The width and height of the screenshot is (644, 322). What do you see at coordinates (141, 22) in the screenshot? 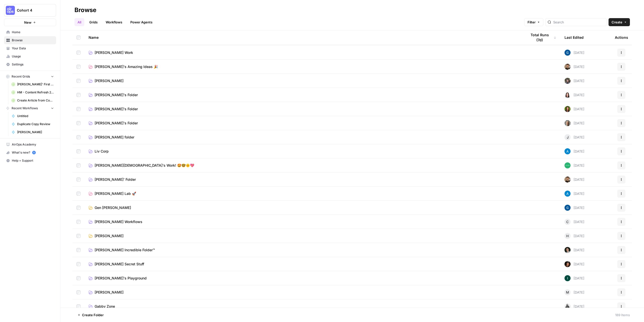
I see `a: Power Agents` at bounding box center [141, 22].